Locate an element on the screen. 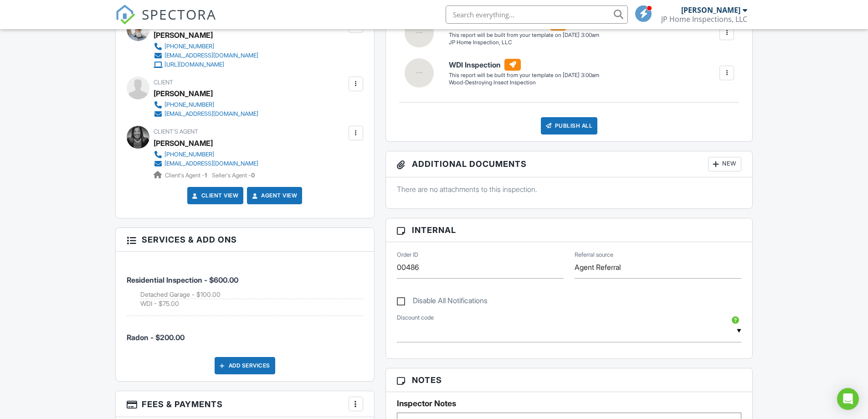 The width and height of the screenshot is (868, 419). label: Order ID is located at coordinates (407, 255).